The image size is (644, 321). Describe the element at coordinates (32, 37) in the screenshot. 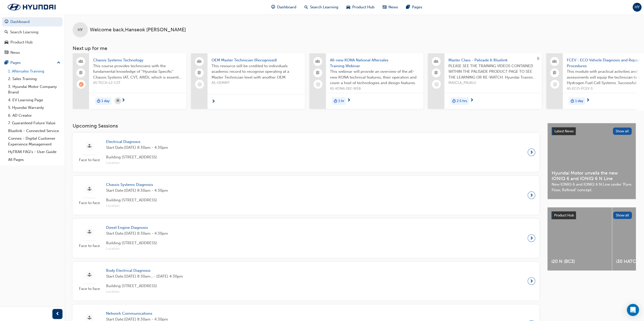

I see `button: DashboardSearch LearningProduct HubNews` at that location.